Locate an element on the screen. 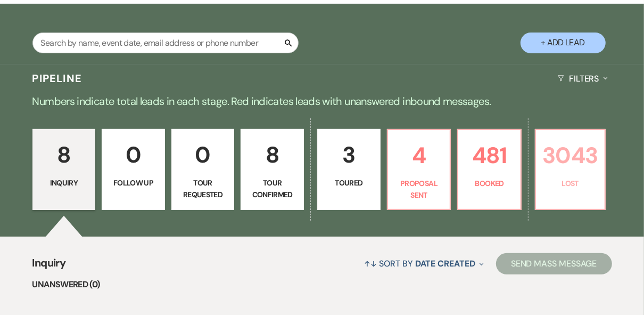  p: 3043 is located at coordinates (570, 155).